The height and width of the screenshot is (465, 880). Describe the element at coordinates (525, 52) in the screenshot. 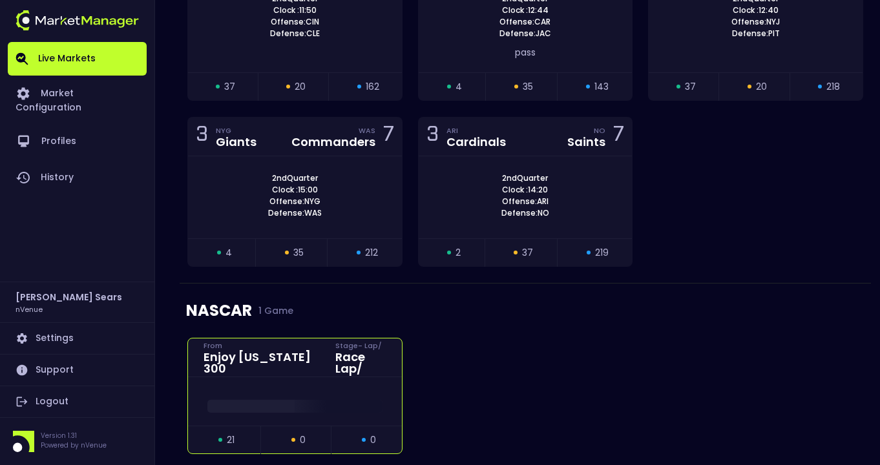

I see `span: pass` at that location.